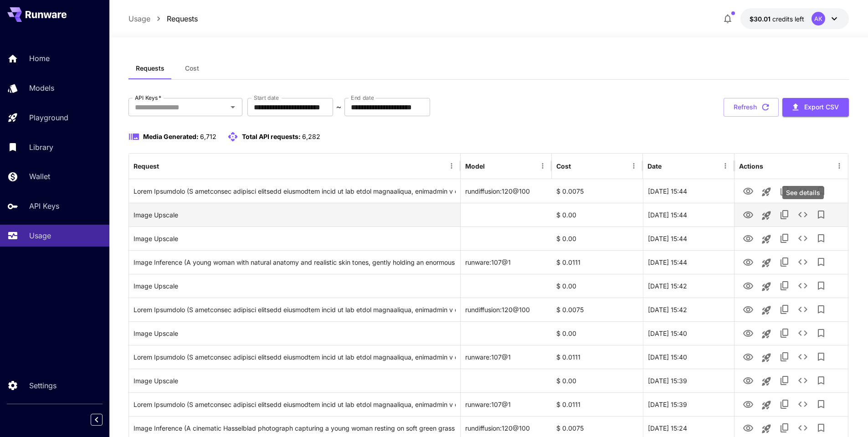 The height and width of the screenshot is (437, 868). I want to click on label: API Keys, so click(148, 97).